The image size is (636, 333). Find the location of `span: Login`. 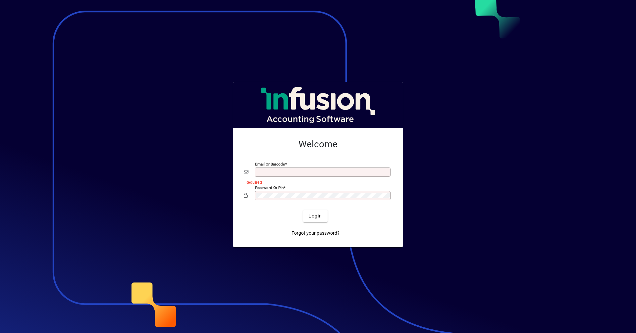

span: Login is located at coordinates (315, 216).